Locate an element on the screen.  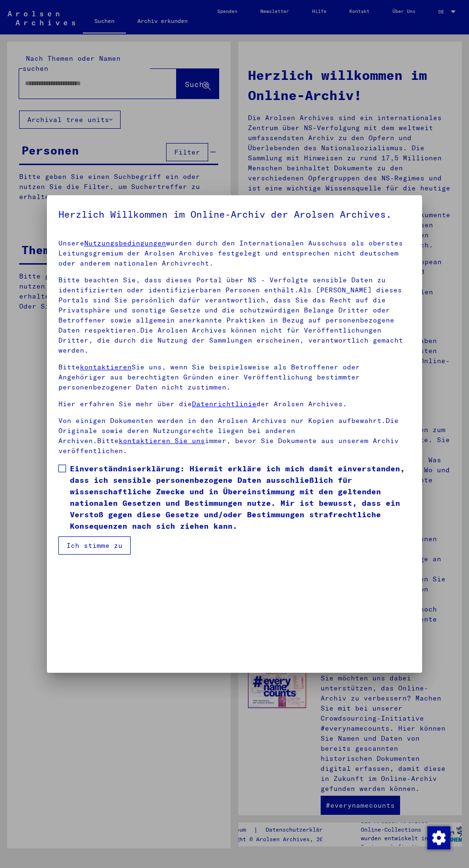
h5: Herzlich Willkommen im Online-Archiv der Arolsen Archives. is located at coordinates (235, 214).